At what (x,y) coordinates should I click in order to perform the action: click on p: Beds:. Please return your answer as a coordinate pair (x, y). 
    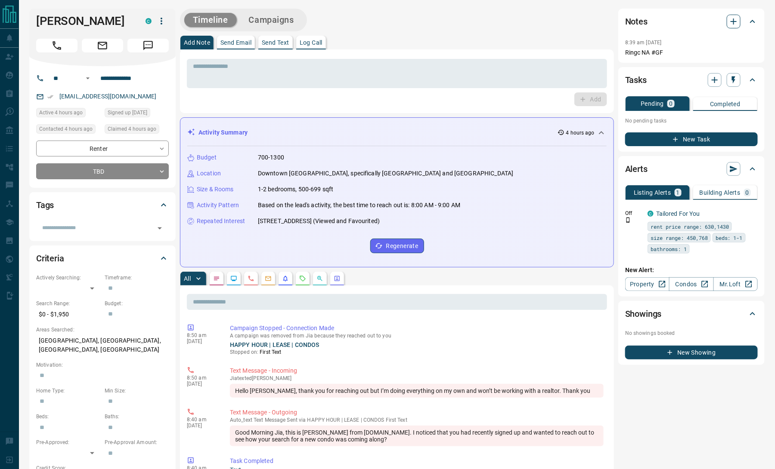
    Looking at the image, I should click on (68, 417).